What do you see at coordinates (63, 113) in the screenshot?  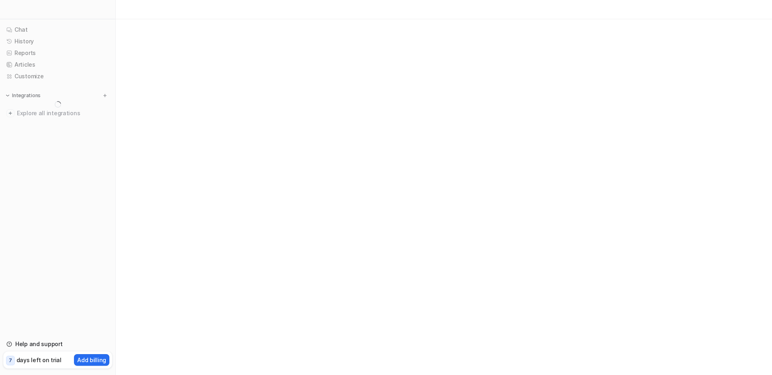 I see `span: Explore all integrations` at bounding box center [63, 113].